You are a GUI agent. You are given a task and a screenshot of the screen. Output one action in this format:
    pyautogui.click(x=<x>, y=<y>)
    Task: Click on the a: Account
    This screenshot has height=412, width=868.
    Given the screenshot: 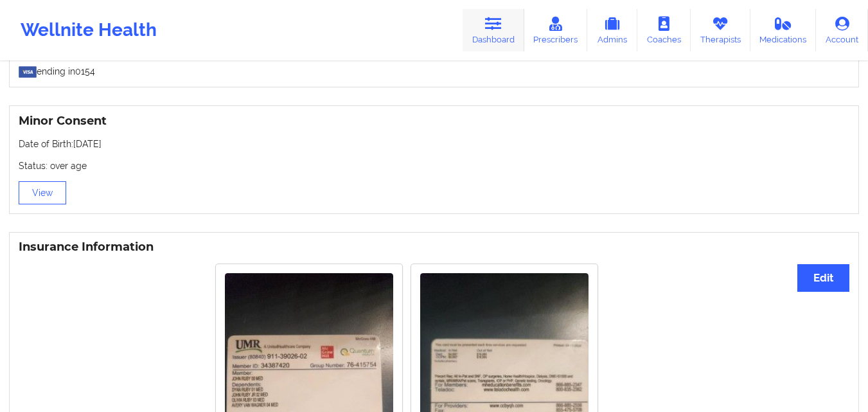 What is the action you would take?
    pyautogui.click(x=842, y=30)
    